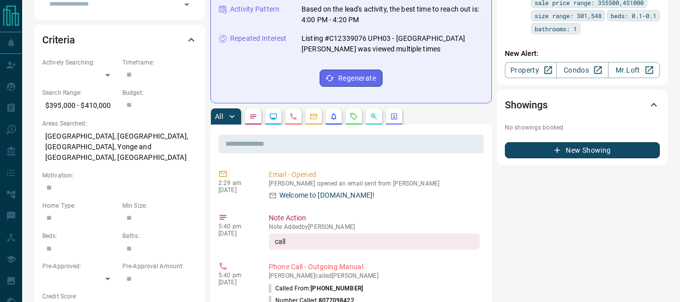  What do you see at coordinates (583, 105) in the screenshot?
I see `div: Showings` at bounding box center [583, 105].